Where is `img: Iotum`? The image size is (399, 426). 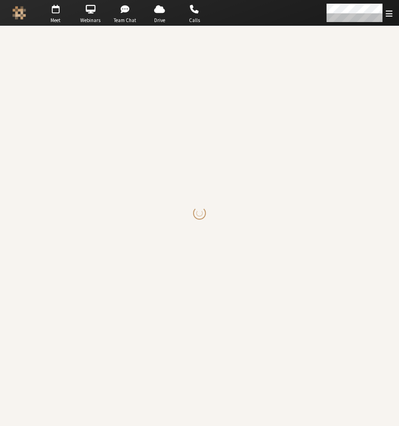 img: Iotum is located at coordinates (19, 13).